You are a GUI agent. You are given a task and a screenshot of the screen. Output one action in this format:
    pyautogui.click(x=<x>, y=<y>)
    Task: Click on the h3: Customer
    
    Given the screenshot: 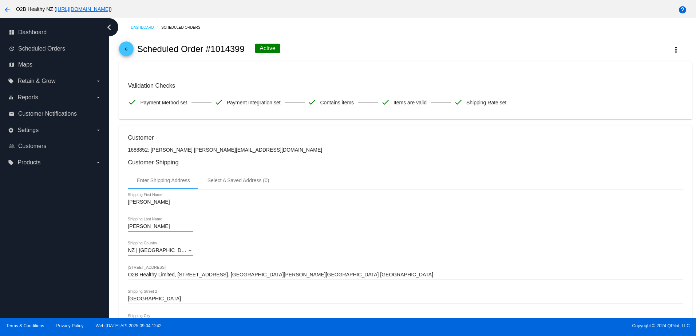 What is the action you would take?
    pyautogui.click(x=405, y=138)
    